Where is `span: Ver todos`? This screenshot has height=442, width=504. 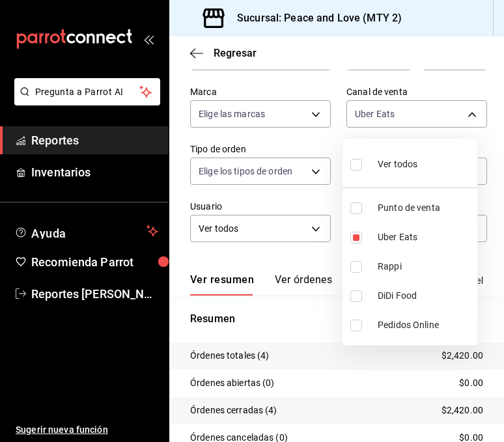 span: Ver todos is located at coordinates (397, 164).